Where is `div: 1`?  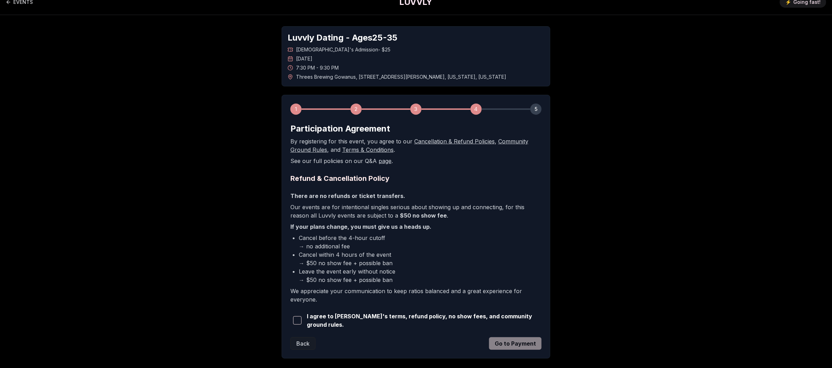 div: 1 is located at coordinates (296, 109).